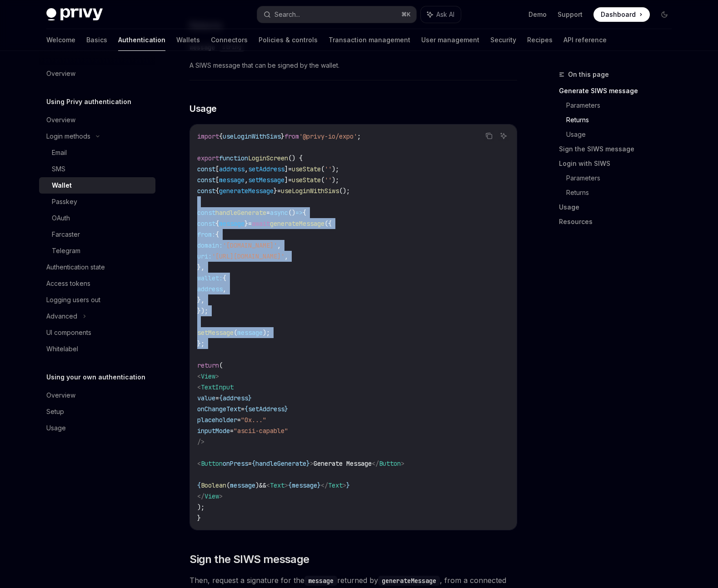 The height and width of the screenshot is (588, 718). I want to click on a: Transaction management, so click(369, 40).